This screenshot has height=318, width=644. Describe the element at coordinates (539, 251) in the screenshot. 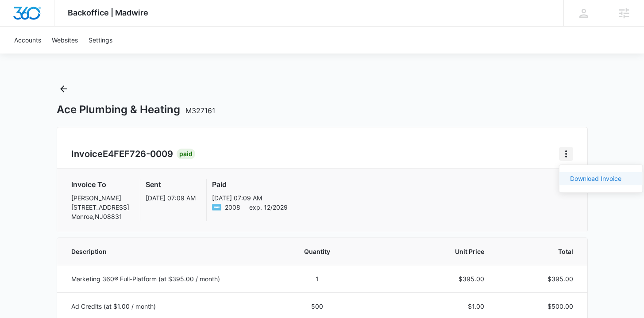

I see `span: Total` at that location.